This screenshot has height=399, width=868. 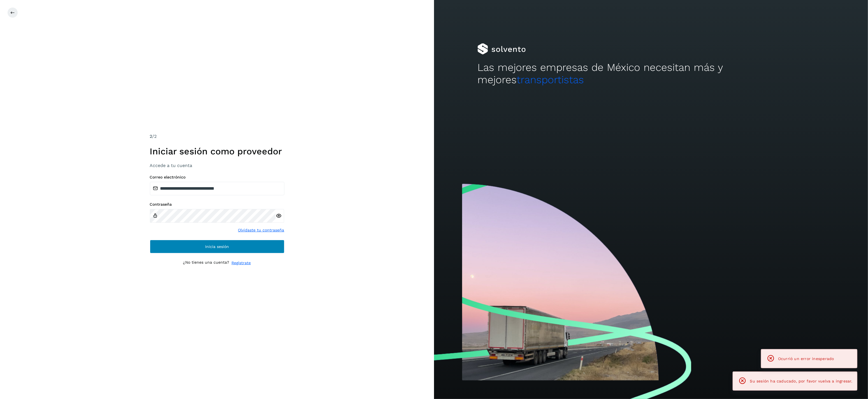 What do you see at coordinates (217, 165) in the screenshot?
I see `h3: Accede a tu cuenta` at bounding box center [217, 165].